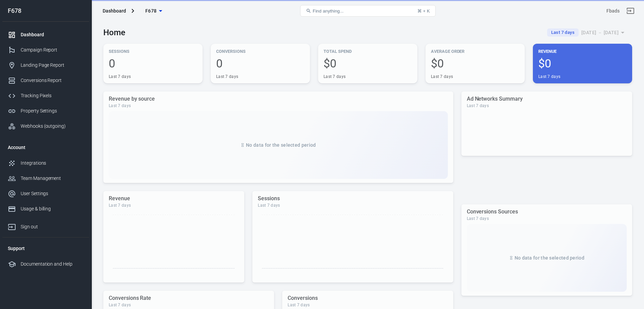 The width and height of the screenshot is (644, 309). I want to click on div: User Settings, so click(52, 194).